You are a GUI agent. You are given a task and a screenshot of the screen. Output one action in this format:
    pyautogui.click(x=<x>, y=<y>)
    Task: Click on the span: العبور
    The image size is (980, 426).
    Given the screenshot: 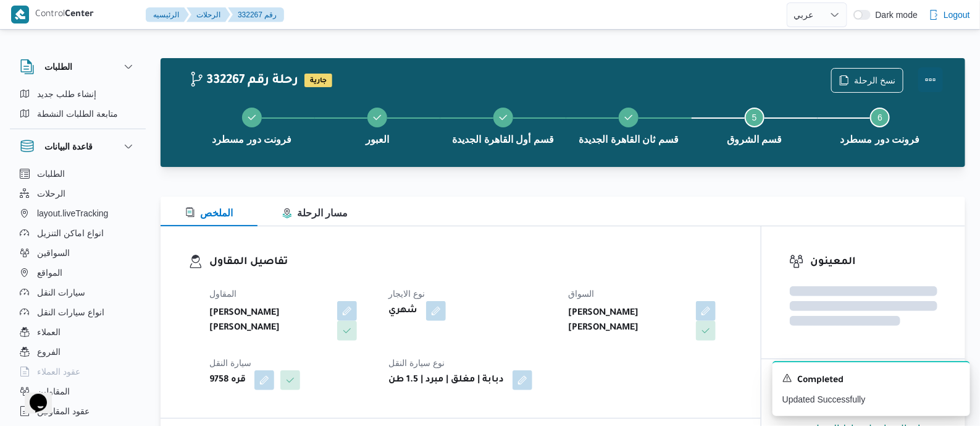 What is the action you would take?
    pyautogui.click(x=377, y=140)
    